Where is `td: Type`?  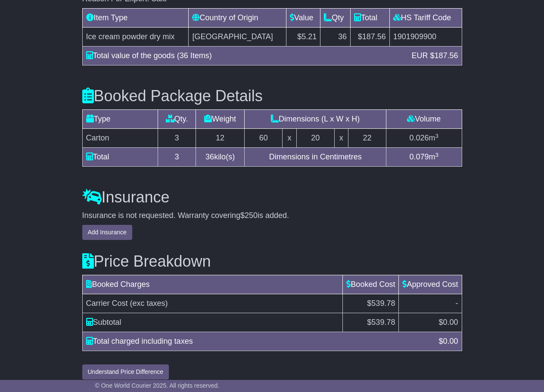
td: Type is located at coordinates (120, 119).